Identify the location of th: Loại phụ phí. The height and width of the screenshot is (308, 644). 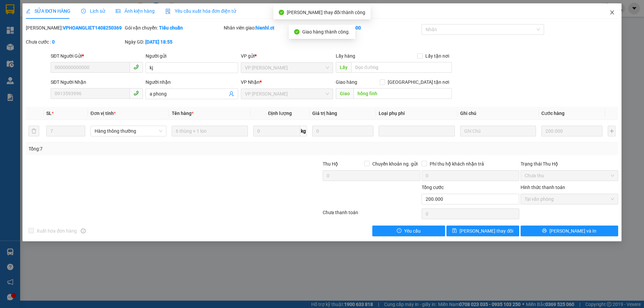
(416, 114).